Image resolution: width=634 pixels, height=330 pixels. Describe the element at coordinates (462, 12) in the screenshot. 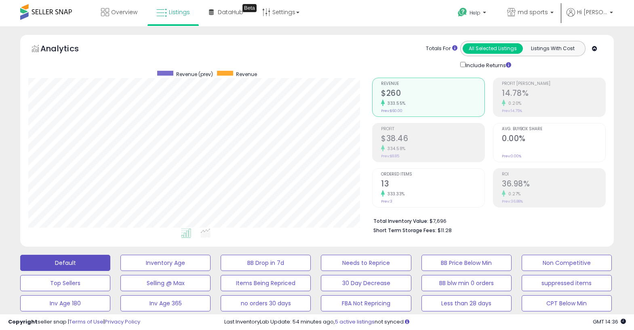

I see `i: Get Help` at that location.